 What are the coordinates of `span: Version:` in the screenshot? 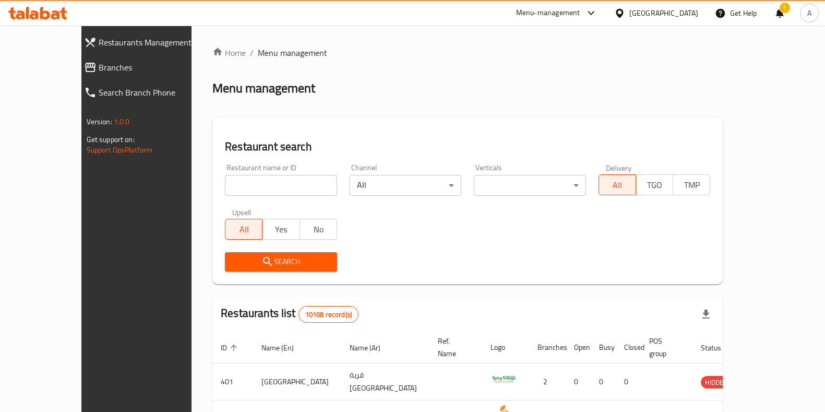 It's located at (99, 122).